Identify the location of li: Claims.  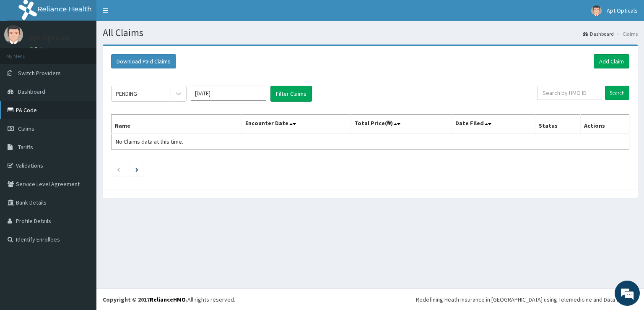
(626, 34).